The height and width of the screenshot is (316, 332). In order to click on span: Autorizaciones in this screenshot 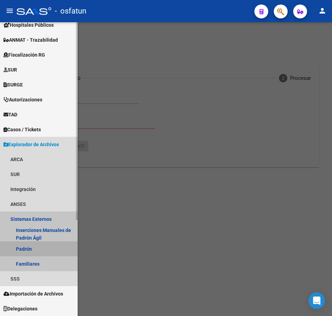, I will do `click(23, 100)`.